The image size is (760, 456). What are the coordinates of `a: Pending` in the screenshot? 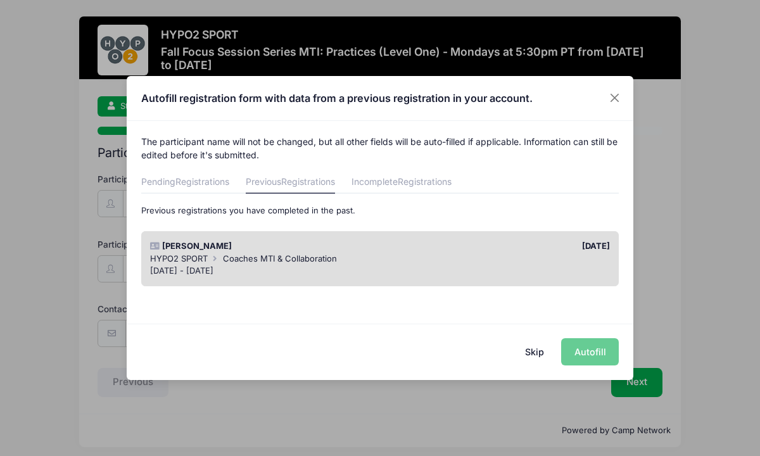 It's located at (185, 182).